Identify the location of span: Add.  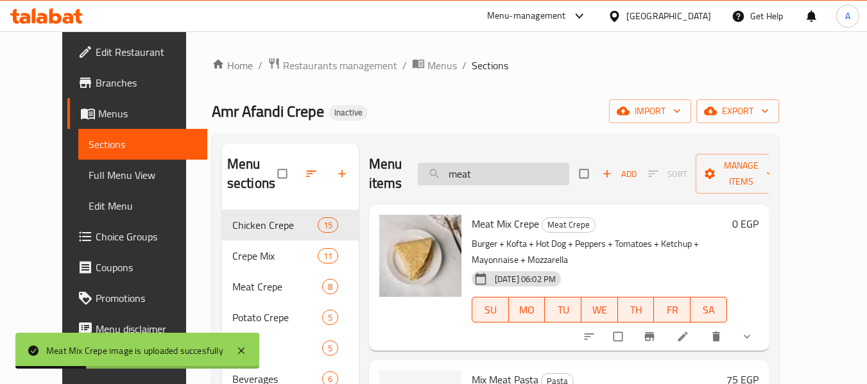
(619, 174).